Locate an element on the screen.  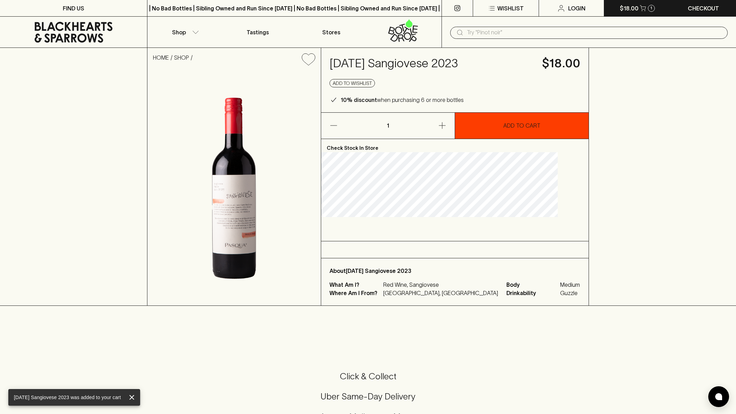
p: Login is located at coordinates (577, 8).